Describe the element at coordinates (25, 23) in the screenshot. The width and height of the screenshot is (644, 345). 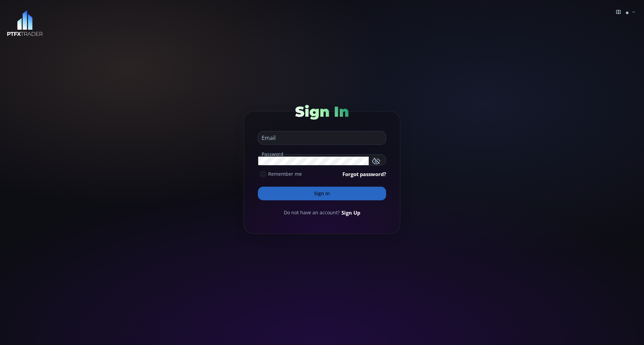
I see `img: LOGO` at that location.